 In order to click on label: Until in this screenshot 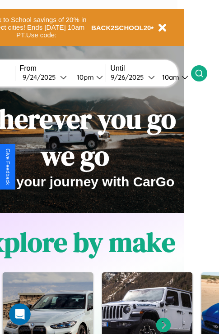, I will do `click(151, 68)`.